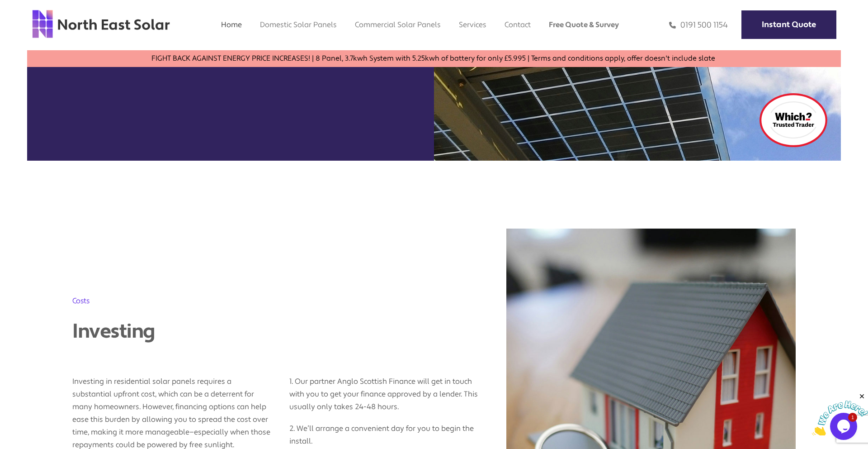  Describe the element at coordinates (672, 25) in the screenshot. I see `img: phone icon` at that location.